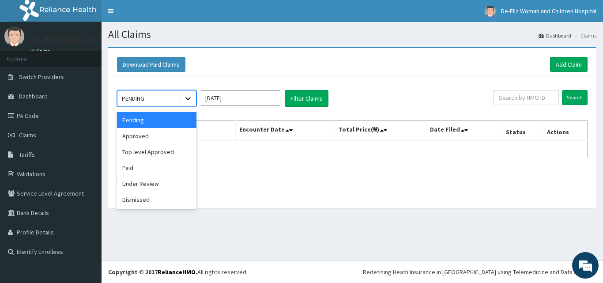 This screenshot has width=603, height=283. Describe the element at coordinates (86, 205) in the screenshot. I see `textarea: Type your message and hit 'Enter'` at that location.